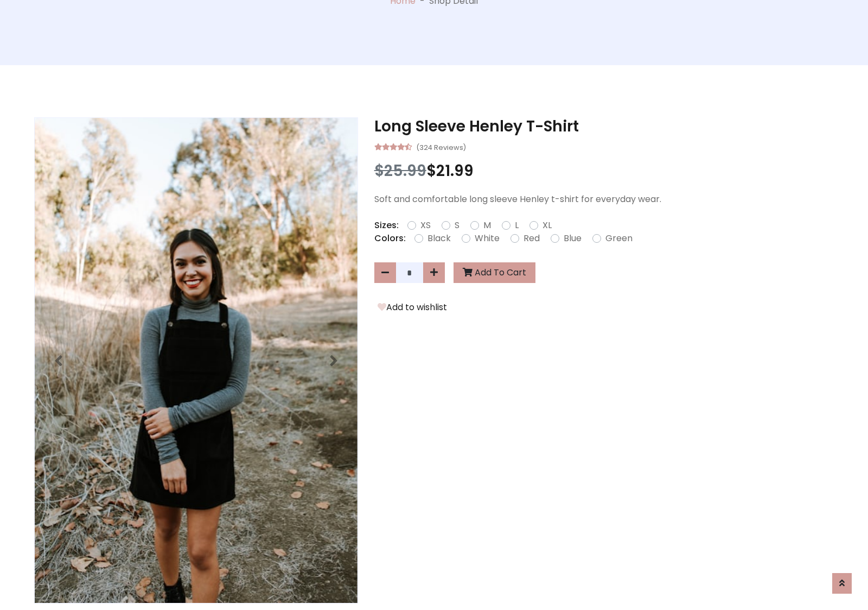 The image size is (868, 610). I want to click on button: Add To Cart, so click(494, 273).